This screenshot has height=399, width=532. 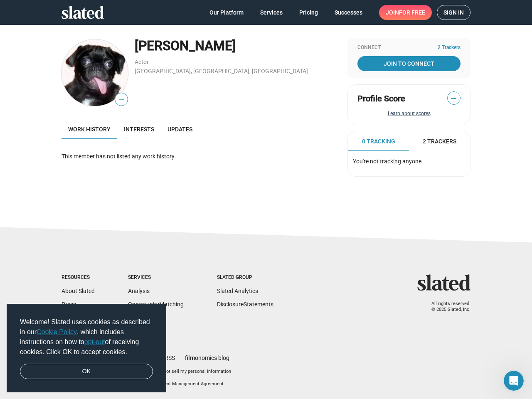 What do you see at coordinates (190, 358) in the screenshot?
I see `span: film` at bounding box center [190, 358].